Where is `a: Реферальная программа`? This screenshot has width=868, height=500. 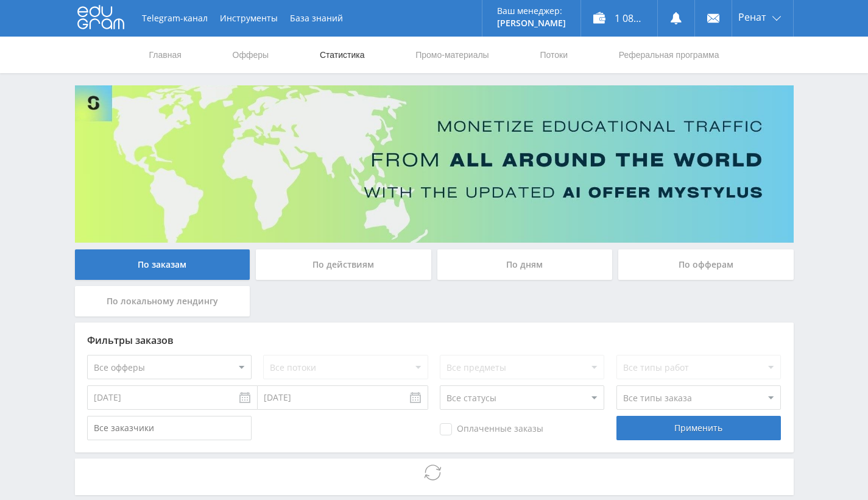 a: Реферальная программа is located at coordinates (669, 55).